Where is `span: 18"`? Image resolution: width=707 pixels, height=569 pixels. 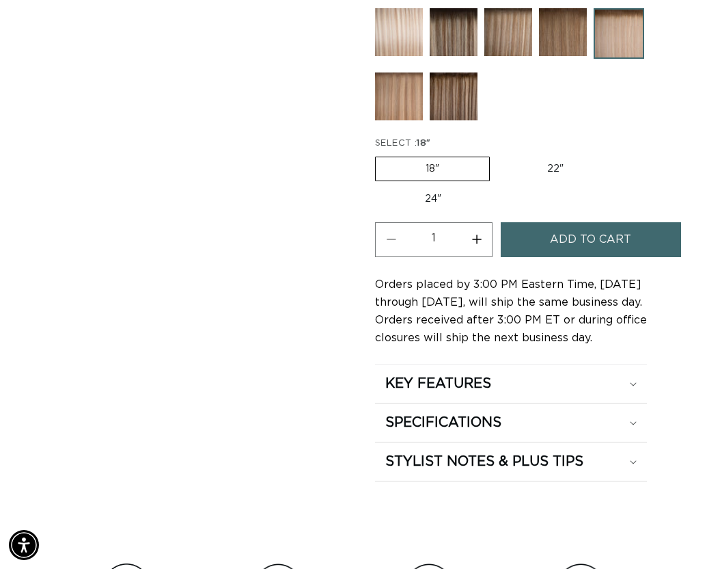
span: 18" is located at coordinates (424, 143).